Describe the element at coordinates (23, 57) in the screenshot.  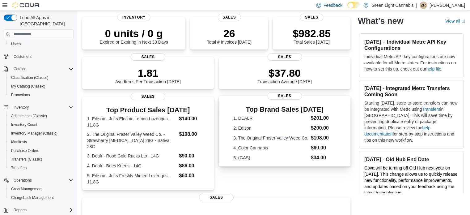
I see `span: Customers` at that location.